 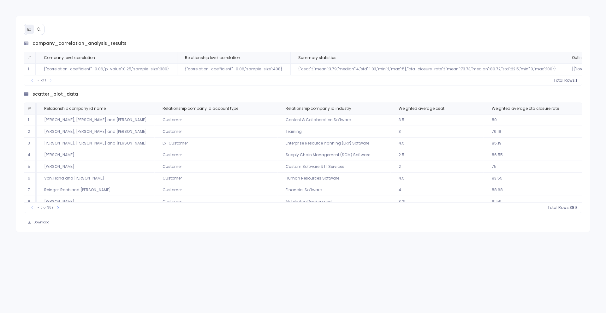 I want to click on td: 3.5, so click(x=437, y=120).